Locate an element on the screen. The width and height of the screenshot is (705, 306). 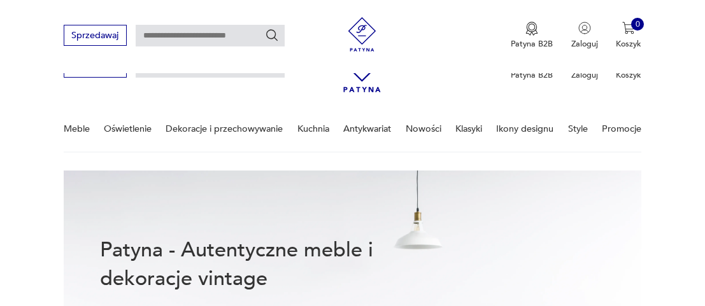
a: Promocje is located at coordinates (622, 129).